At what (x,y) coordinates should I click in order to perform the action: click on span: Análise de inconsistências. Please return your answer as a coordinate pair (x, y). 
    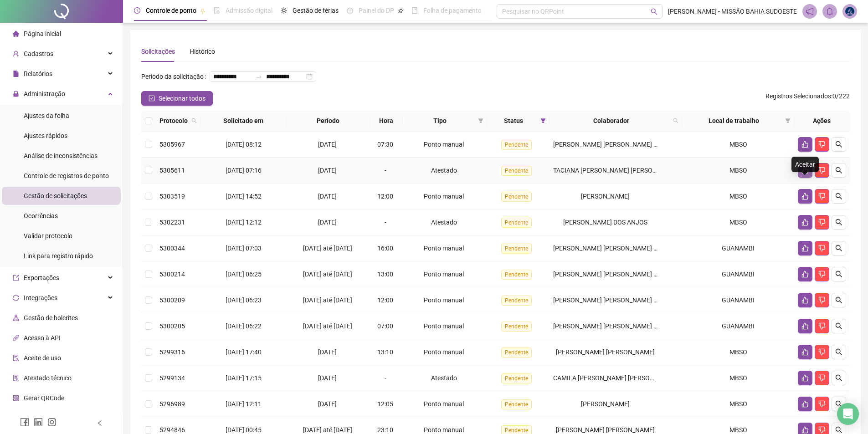
    Looking at the image, I should click on (60, 156).